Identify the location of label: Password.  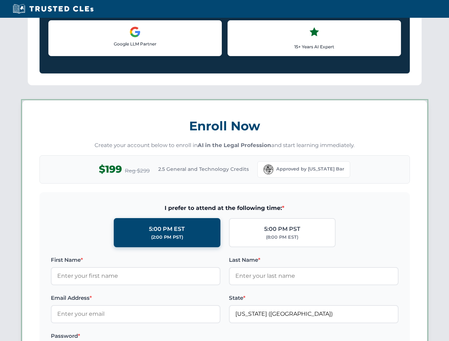
(135, 336).